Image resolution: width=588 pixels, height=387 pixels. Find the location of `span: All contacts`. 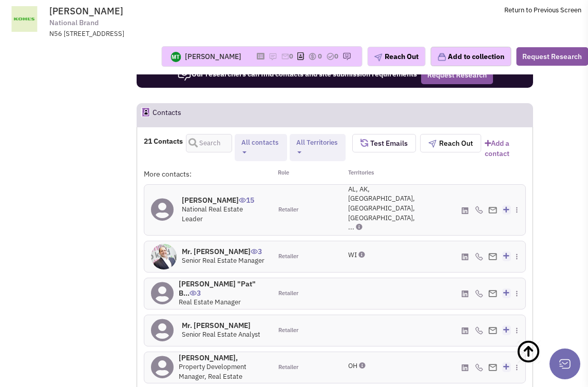

span: All contacts is located at coordinates (260, 142).